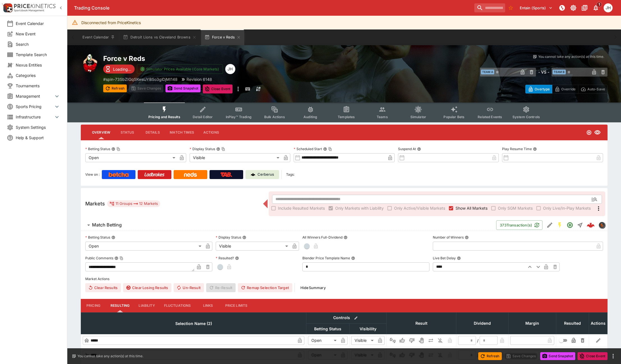 Image resolution: width=621 pixels, height=364 pixels. Describe the element at coordinates (38, 127) in the screenshot. I see `span: System Settings` at that location.